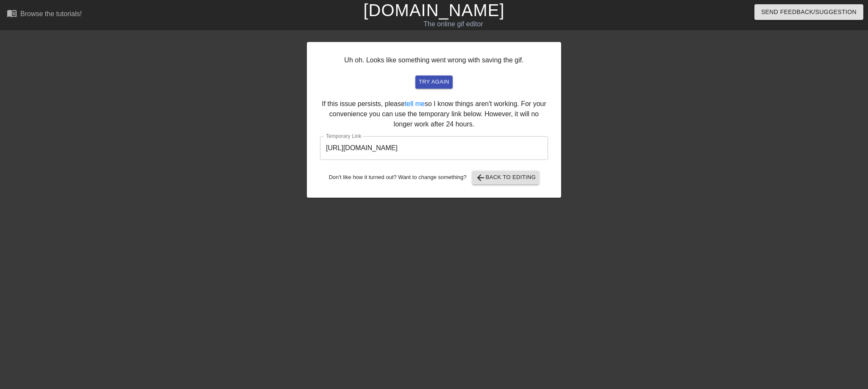 The image size is (868, 389). I want to click on div: The online gif editor, so click(453, 24).